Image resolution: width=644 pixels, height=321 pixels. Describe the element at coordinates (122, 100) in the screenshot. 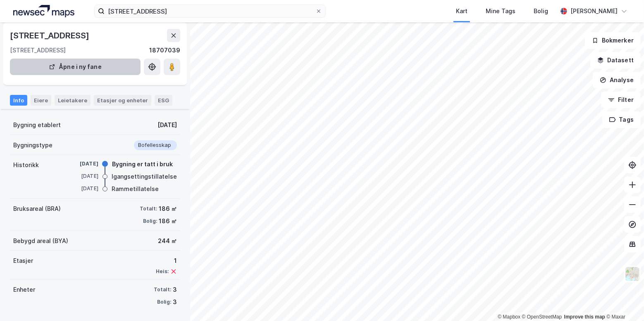

I see `div: Etasjer og enheter` at that location.